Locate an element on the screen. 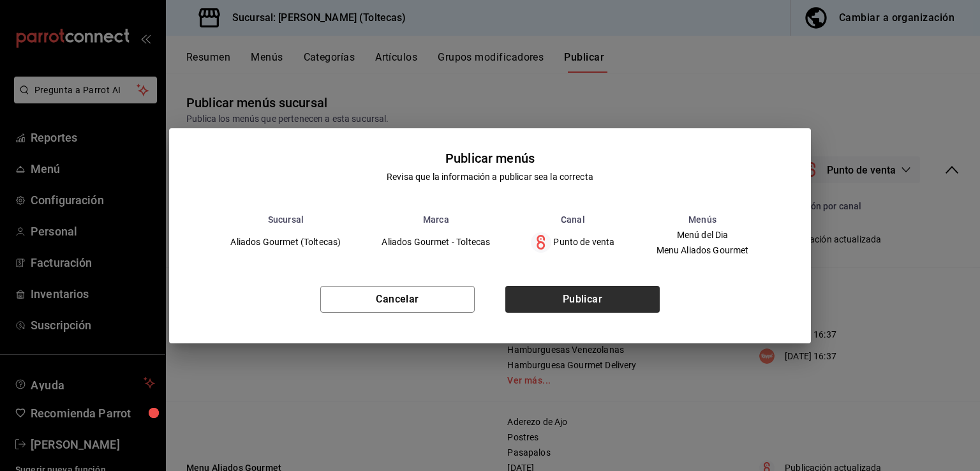 Image resolution: width=980 pixels, height=471 pixels. div: Revisa que la información a publicar sea la correcta is located at coordinates (490, 177).